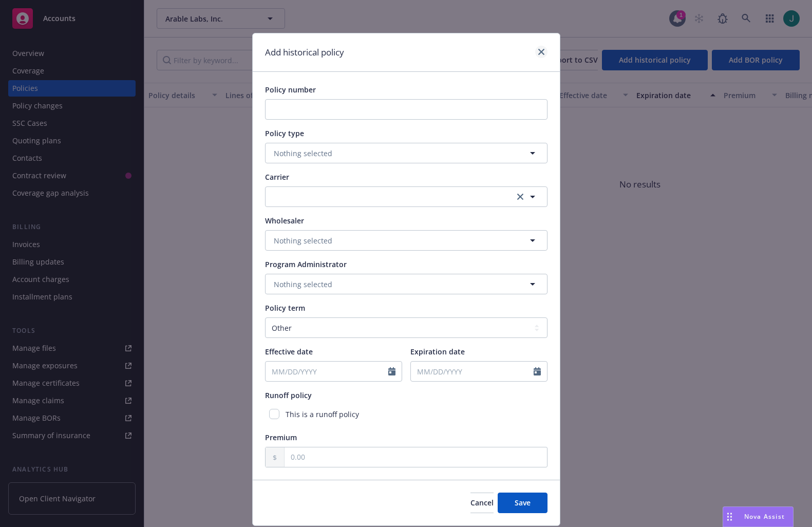 Image resolution: width=812 pixels, height=527 pixels. I want to click on span: Program Administrator, so click(306, 264).